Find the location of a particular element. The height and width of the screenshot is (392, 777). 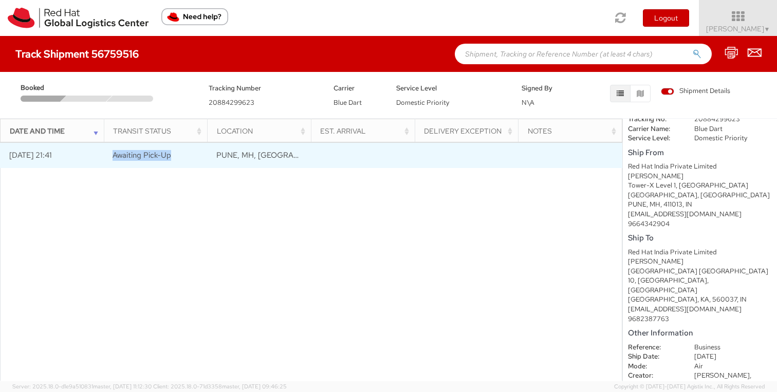

dt: Service Level: is located at coordinates (653, 138).